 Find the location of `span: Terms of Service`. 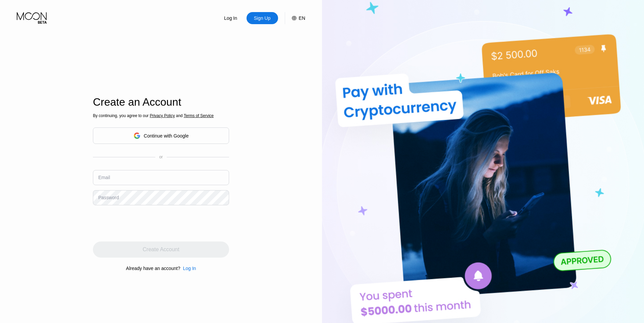

span: Terms of Service is located at coordinates (199, 116).